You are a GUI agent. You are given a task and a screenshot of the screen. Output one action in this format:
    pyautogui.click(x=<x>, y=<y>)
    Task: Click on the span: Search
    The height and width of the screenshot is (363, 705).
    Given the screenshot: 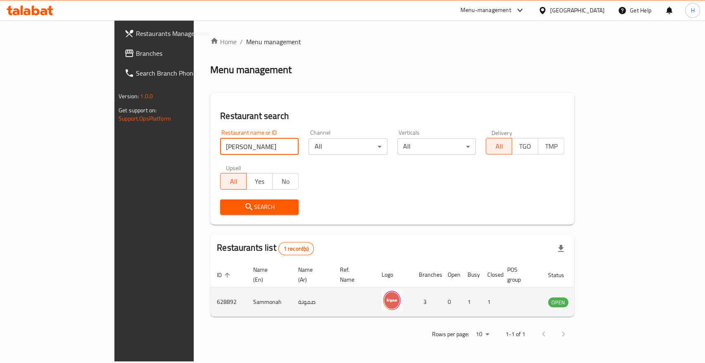 What is the action you would take?
    pyautogui.click(x=259, y=207)
    